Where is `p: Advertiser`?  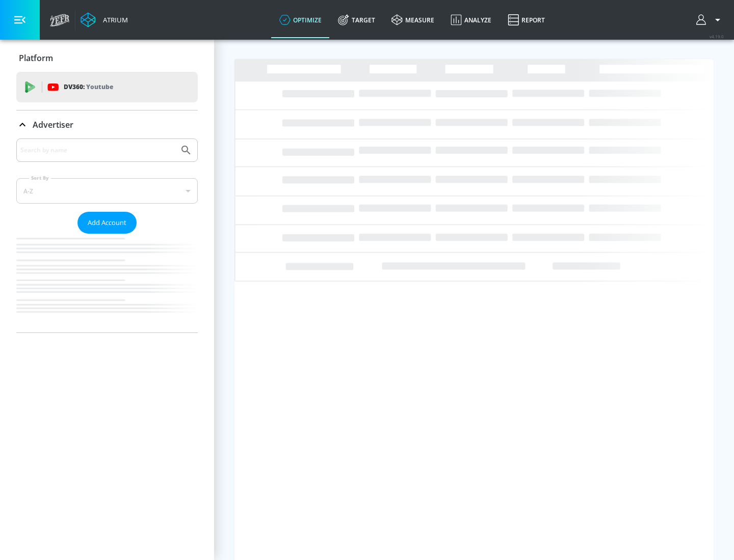
p: Advertiser is located at coordinates (53, 125).